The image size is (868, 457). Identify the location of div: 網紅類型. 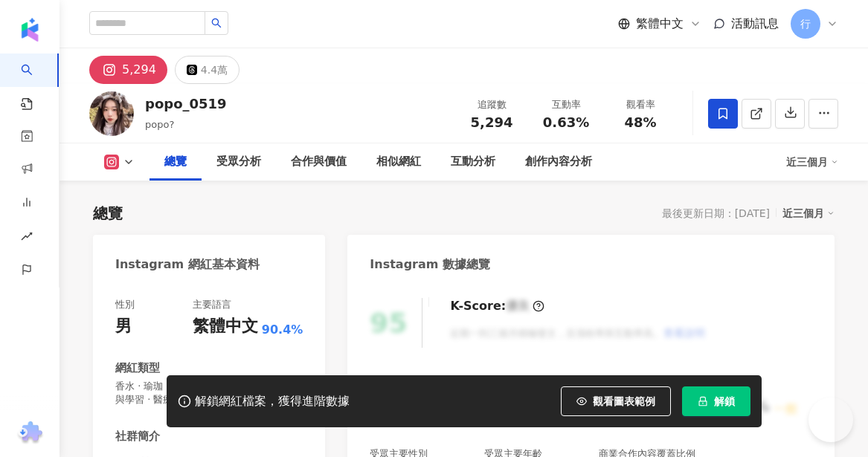
(137, 368).